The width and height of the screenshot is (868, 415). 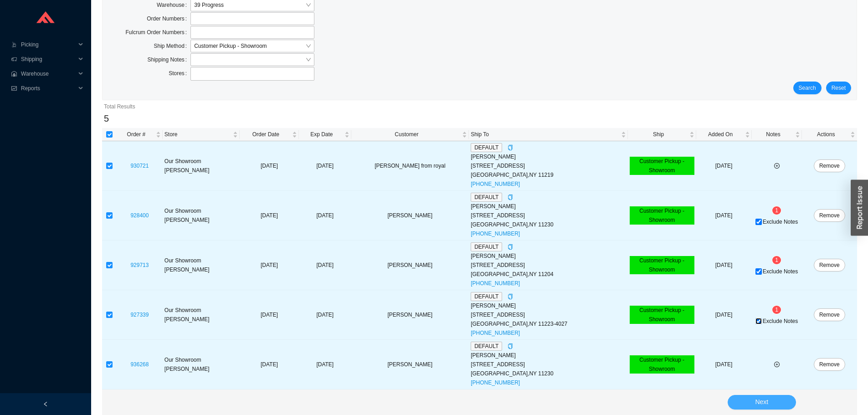 What do you see at coordinates (830, 215) in the screenshot?
I see `button: Remove` at bounding box center [830, 215].